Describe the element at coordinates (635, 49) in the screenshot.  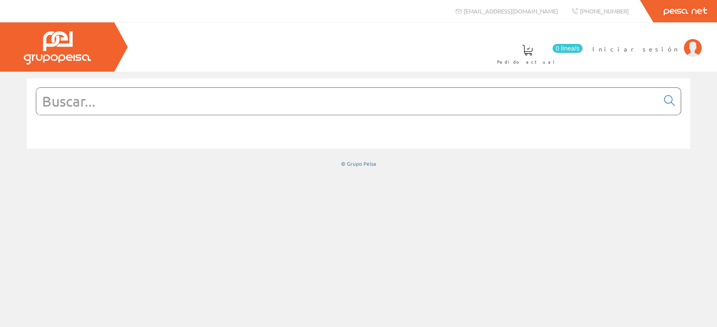
I see `span: Iniciar sesión` at that location.